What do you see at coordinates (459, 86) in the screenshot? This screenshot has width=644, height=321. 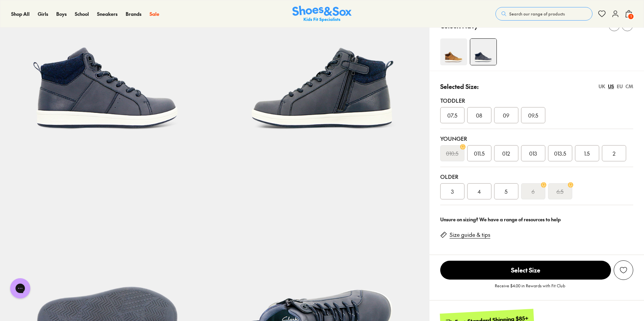 I see `p: Selected Size:` at bounding box center [459, 86].